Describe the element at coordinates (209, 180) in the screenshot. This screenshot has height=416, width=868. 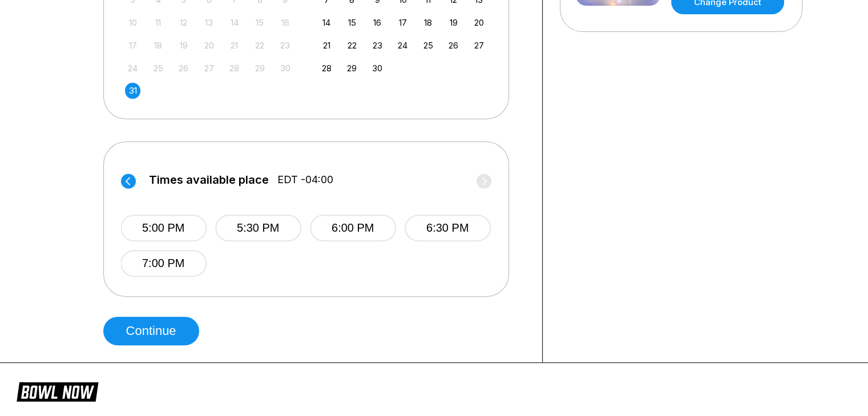
I see `span: Times available place` at that location.